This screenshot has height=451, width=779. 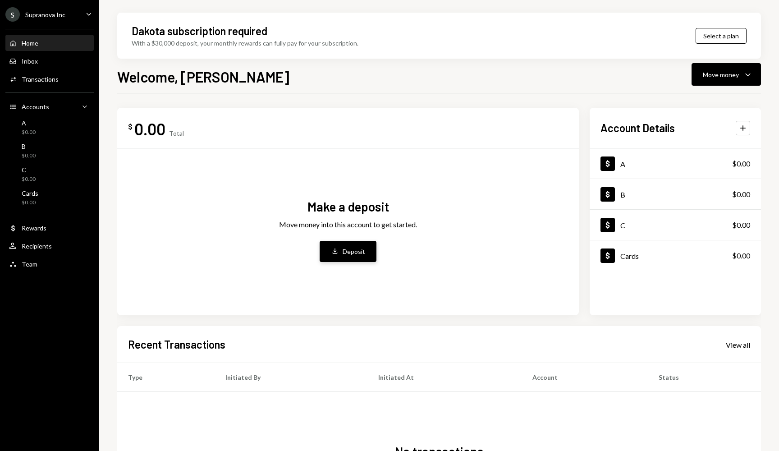 I want to click on div: Accounts, so click(x=35, y=106).